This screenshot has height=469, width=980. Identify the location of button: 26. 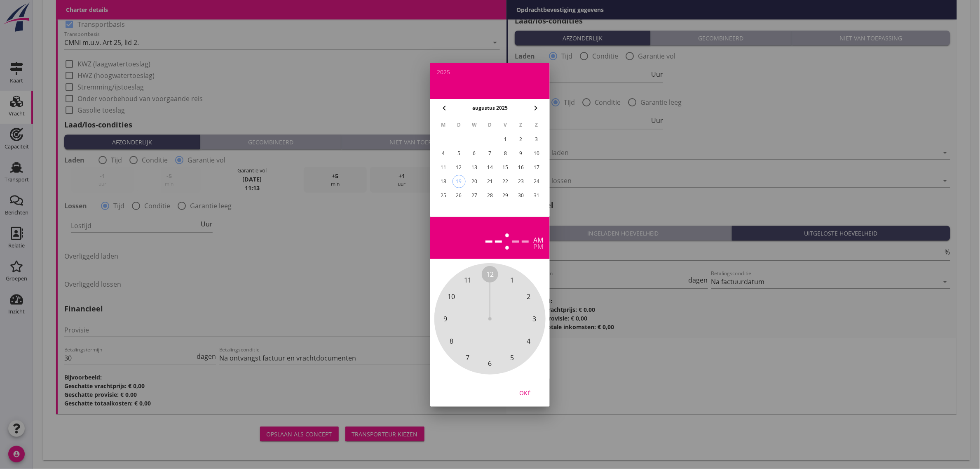
(459, 196).